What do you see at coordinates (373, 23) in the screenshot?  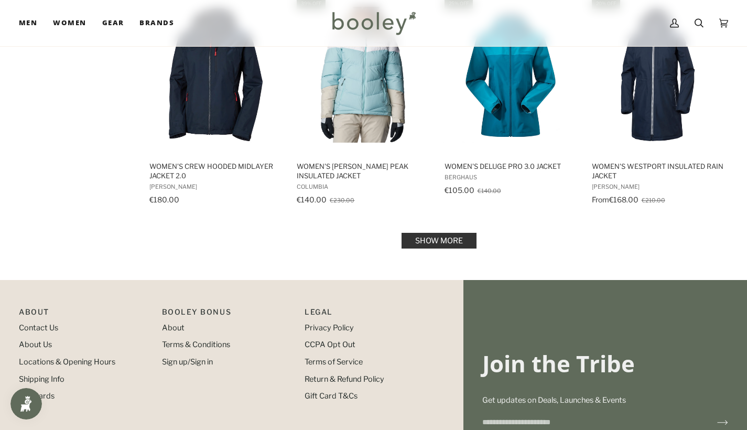 I see `img: Booley` at bounding box center [373, 23].